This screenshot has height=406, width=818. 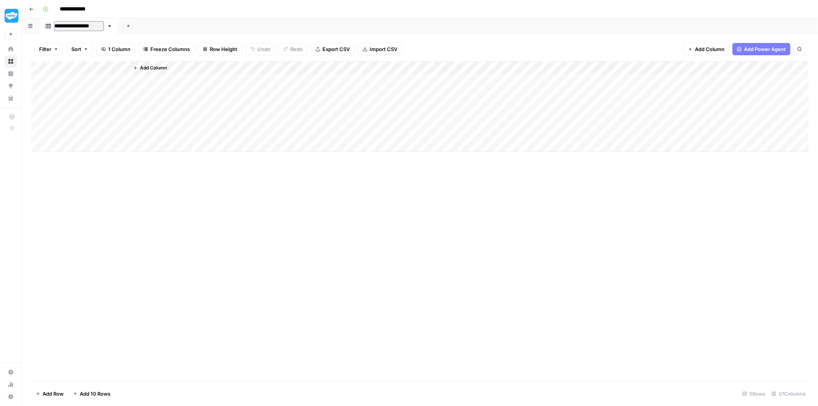 I want to click on div: 5 Rows, so click(x=754, y=393).